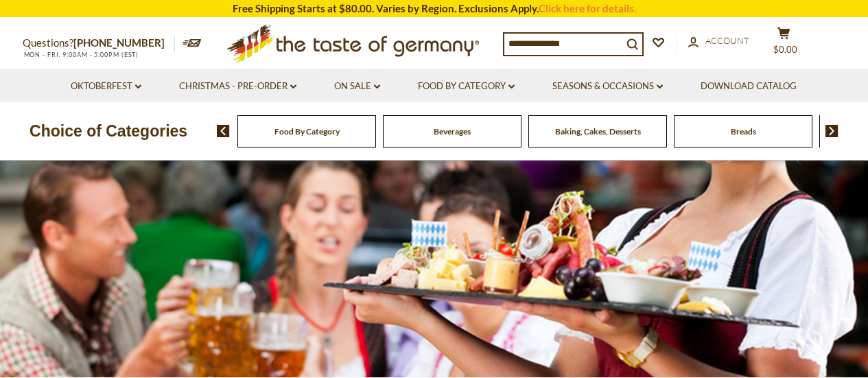 Image resolution: width=868 pixels, height=378 pixels. What do you see at coordinates (223, 131) in the screenshot?
I see `img: previous arrow` at bounding box center [223, 131].